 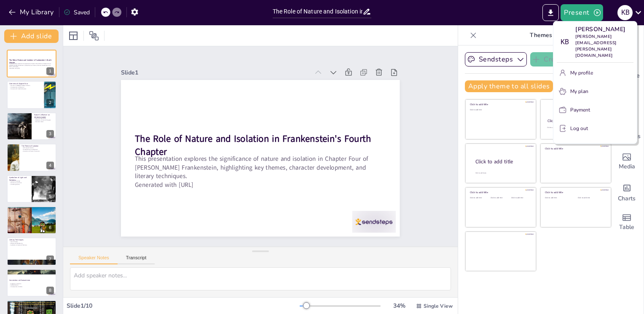 I want to click on p: Log out, so click(x=579, y=129).